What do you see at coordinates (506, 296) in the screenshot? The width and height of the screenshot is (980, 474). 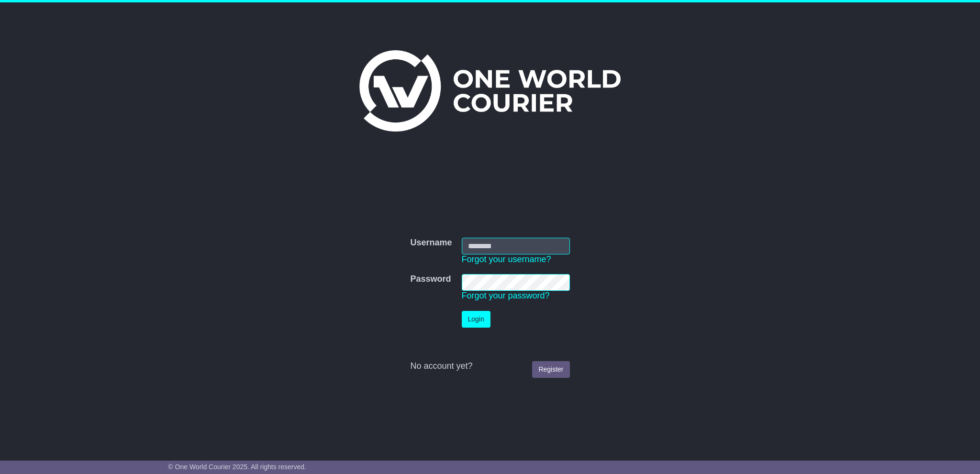 I see `a: Forgot your password?` at bounding box center [506, 296].